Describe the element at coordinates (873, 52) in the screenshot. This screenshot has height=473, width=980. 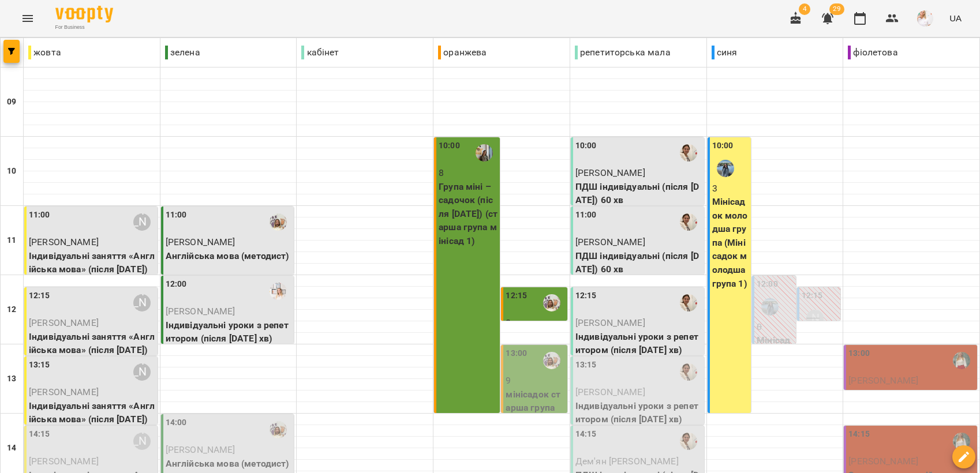
I see `p: фіолетова` at that location.